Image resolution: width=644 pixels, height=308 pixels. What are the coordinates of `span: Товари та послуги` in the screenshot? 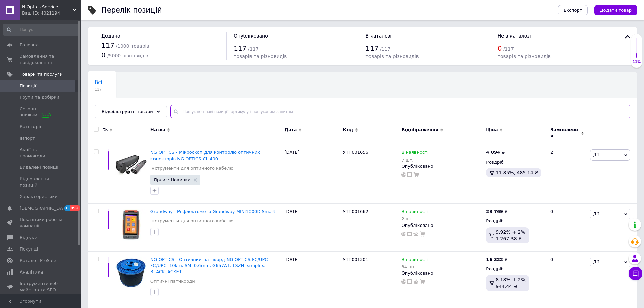 It's located at (41, 74).